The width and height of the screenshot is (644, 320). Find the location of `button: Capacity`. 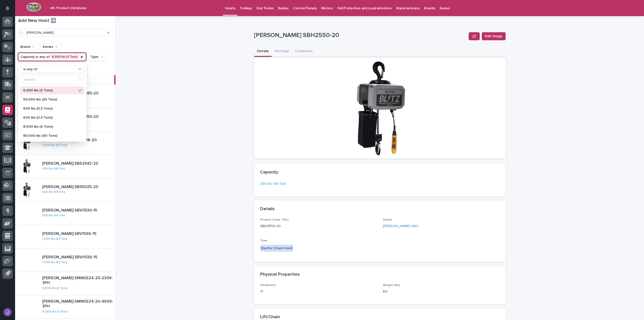

button: Capacity is located at coordinates (52, 57).